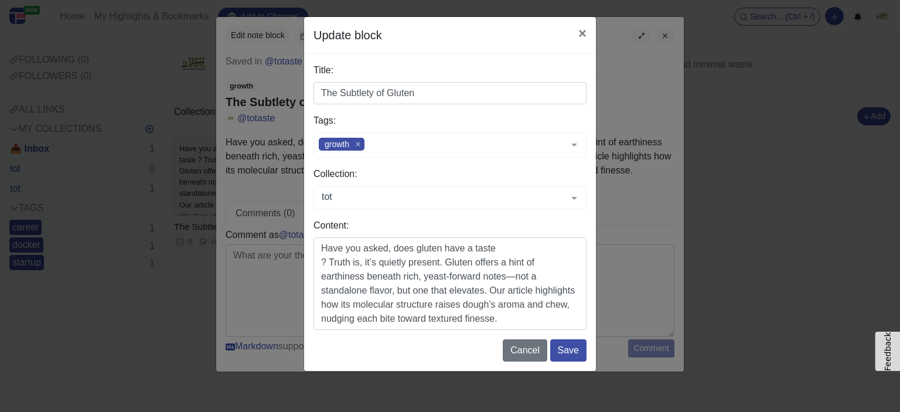 The height and width of the screenshot is (412, 900). What do you see at coordinates (337, 144) in the screenshot?
I see `span: growth` at bounding box center [337, 144].